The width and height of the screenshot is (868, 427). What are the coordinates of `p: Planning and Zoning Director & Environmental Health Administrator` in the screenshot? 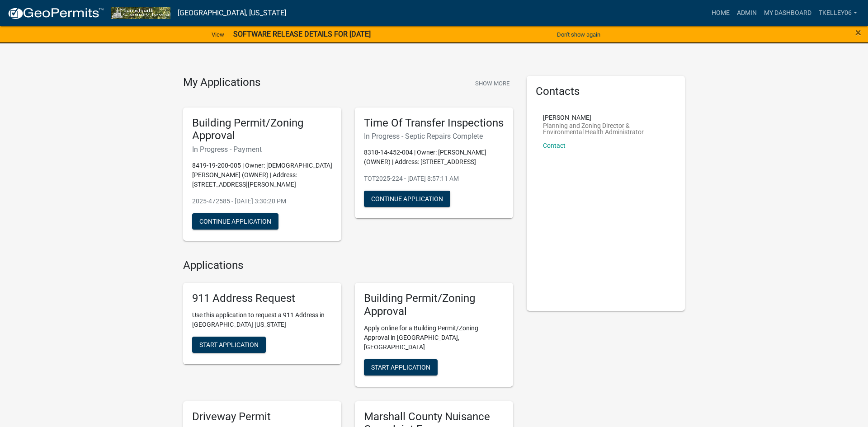 It's located at (606, 129).